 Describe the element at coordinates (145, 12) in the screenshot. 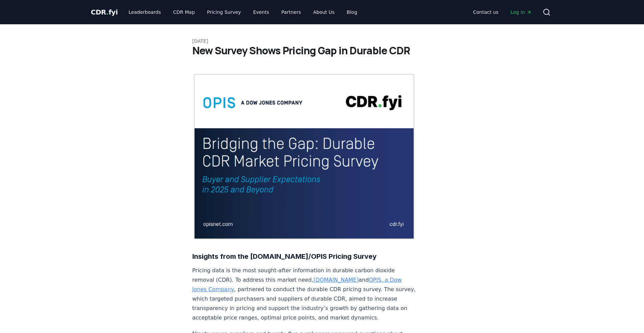

I see `a: Leaderboards` at that location.